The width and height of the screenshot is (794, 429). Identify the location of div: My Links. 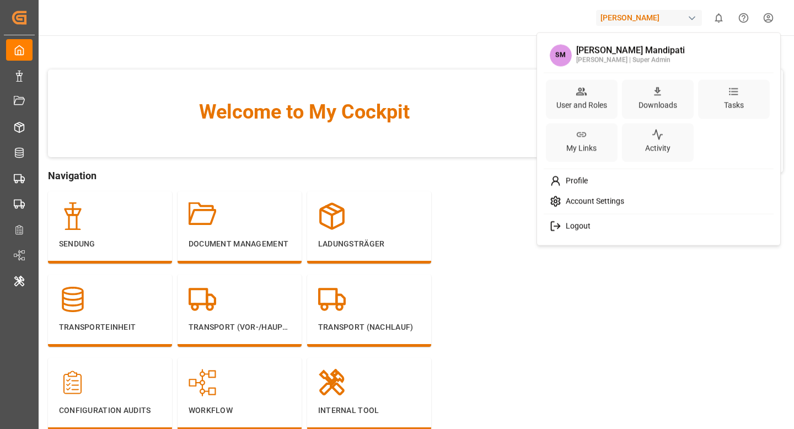
(581, 148).